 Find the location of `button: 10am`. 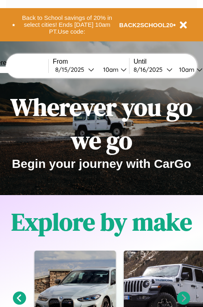

button: 10am is located at coordinates (113, 69).